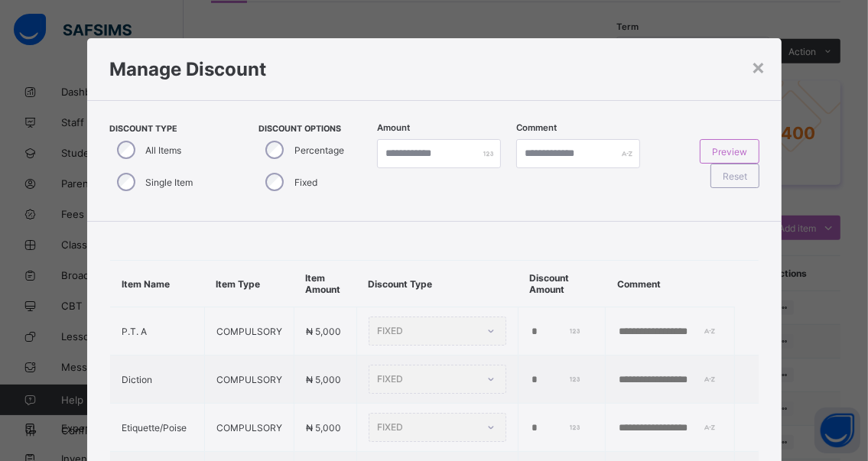 Image resolution: width=868 pixels, height=461 pixels. I want to click on label: All Items, so click(164, 150).